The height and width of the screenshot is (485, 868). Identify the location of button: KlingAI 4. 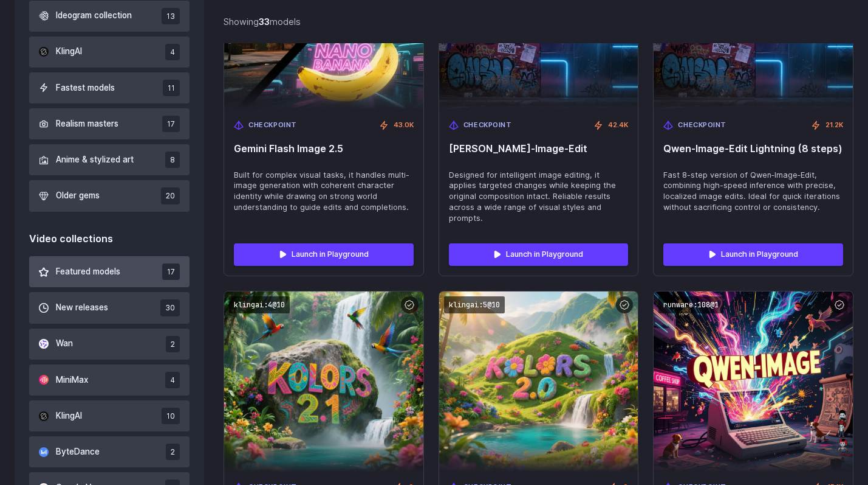
(109, 51).